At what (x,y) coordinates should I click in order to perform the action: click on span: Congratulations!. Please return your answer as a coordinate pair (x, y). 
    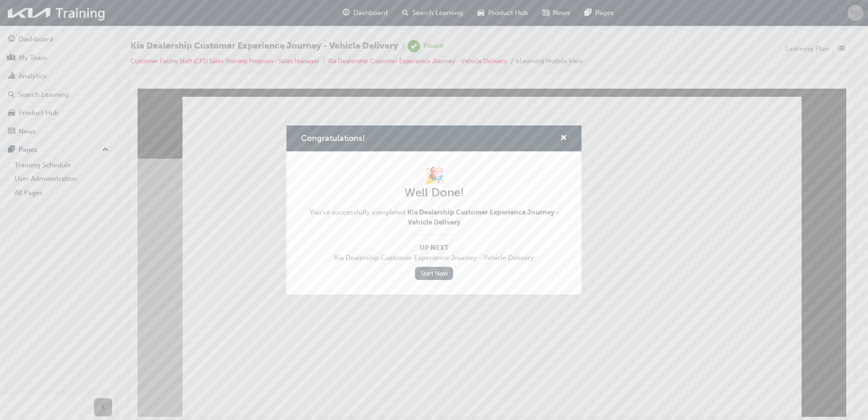
    Looking at the image, I should click on (333, 138).